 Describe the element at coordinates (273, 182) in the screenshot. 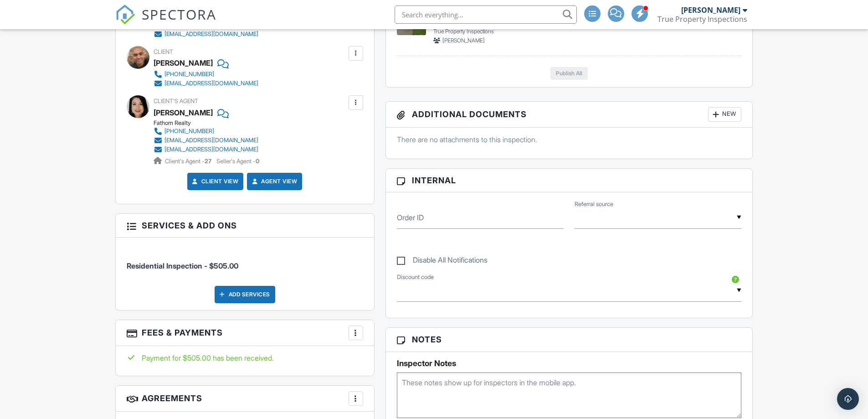

I see `a: Agent View` at that location.